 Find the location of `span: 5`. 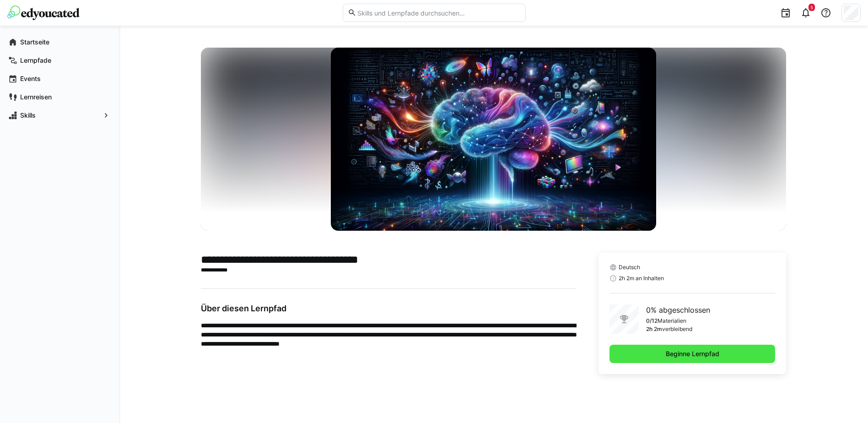

span: 5 is located at coordinates (812, 7).